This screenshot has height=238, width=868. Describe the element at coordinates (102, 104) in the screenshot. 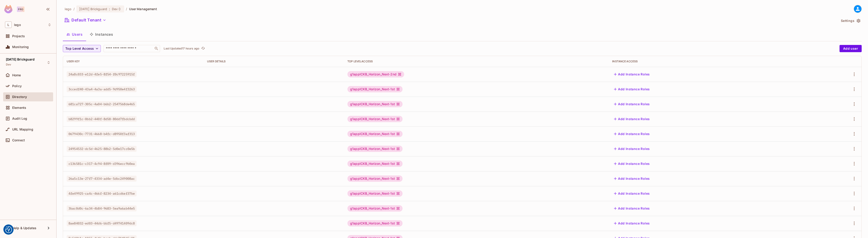

I see `span: 681ca727-305c-4a04-b6b2-2547568de465` at that location.